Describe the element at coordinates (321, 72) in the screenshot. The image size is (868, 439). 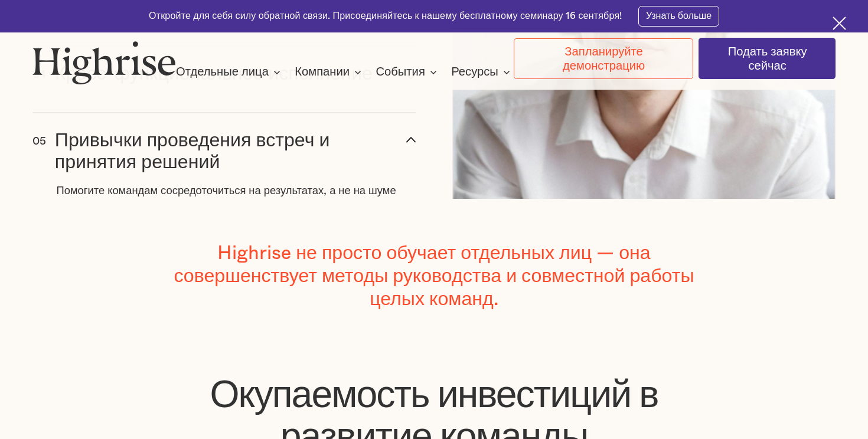
I see `font: Компании` at that location.